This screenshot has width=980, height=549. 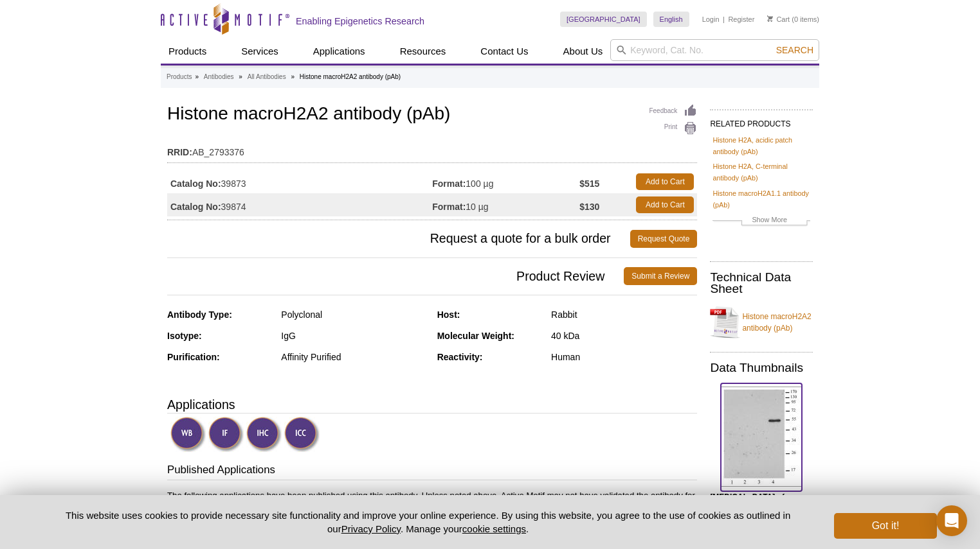 What do you see at coordinates (672, 128) in the screenshot?
I see `a: Print` at bounding box center [672, 128].